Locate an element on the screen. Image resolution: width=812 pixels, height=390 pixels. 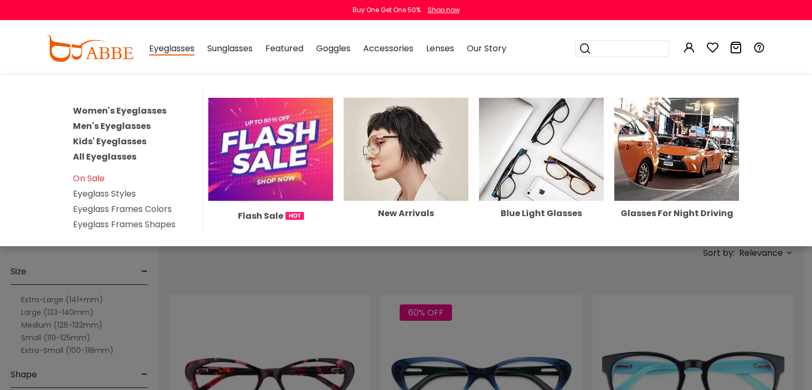
span: Flash Sale is located at coordinates (261, 216).